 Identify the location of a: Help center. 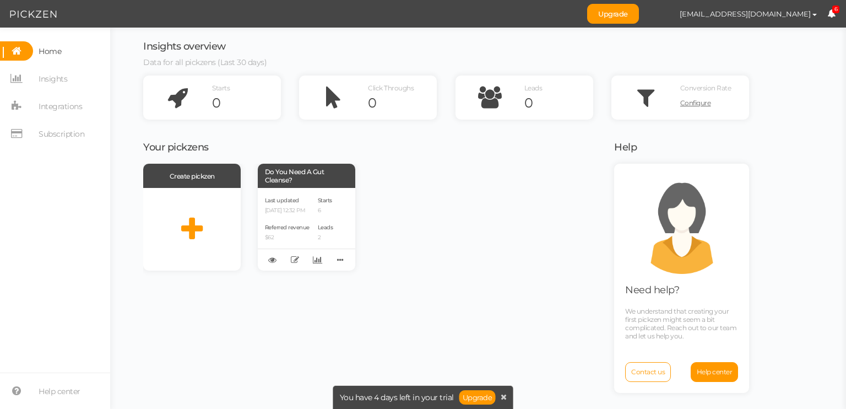
(715, 372).